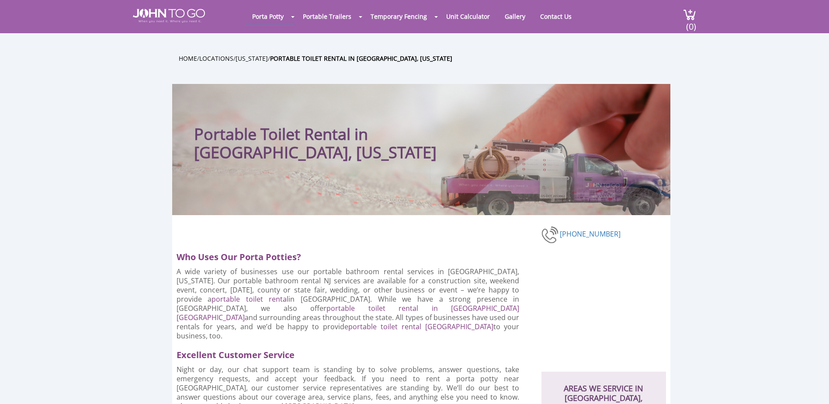 This screenshot has width=829, height=404. What do you see at coordinates (690, 14) in the screenshot?
I see `img: cart a` at bounding box center [690, 14].